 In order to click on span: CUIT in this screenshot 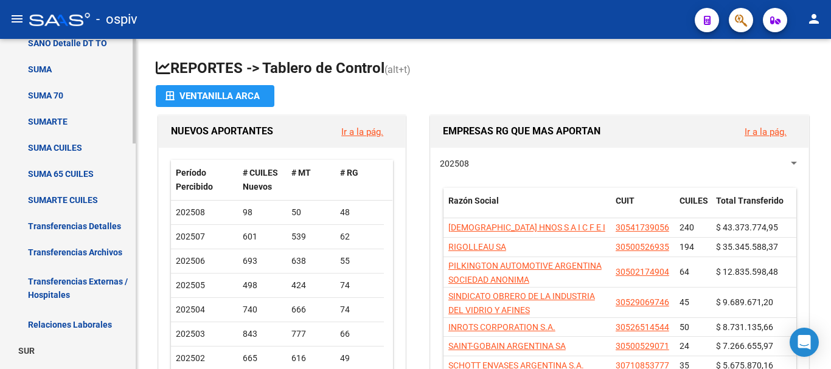, I will do `click(625, 201)`.